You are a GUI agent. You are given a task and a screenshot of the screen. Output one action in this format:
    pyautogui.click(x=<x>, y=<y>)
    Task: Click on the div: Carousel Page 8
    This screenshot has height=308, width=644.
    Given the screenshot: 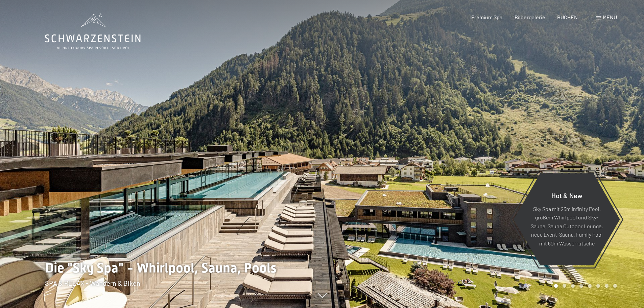 What is the action you would take?
    pyautogui.click(x=615, y=285)
    